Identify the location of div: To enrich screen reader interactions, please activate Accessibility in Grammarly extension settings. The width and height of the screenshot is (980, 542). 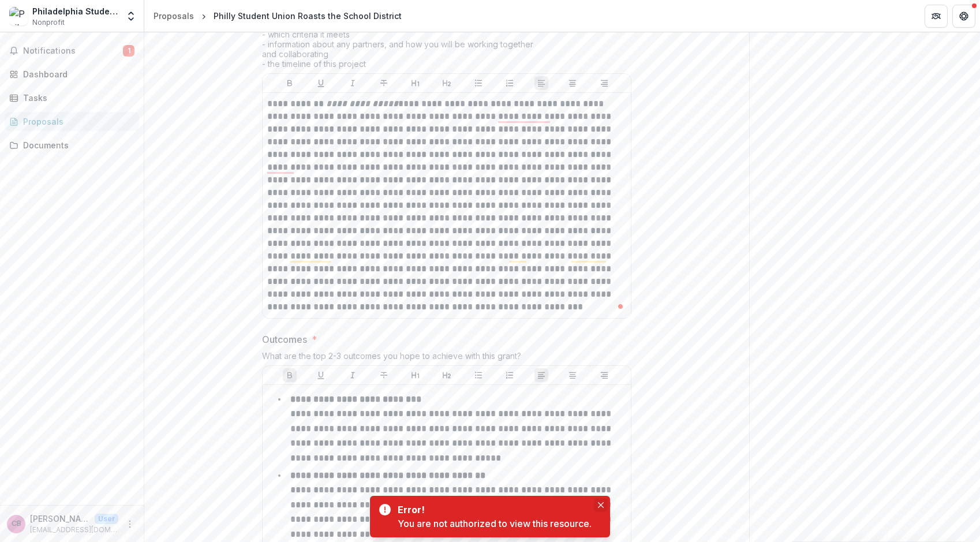
(447, 206).